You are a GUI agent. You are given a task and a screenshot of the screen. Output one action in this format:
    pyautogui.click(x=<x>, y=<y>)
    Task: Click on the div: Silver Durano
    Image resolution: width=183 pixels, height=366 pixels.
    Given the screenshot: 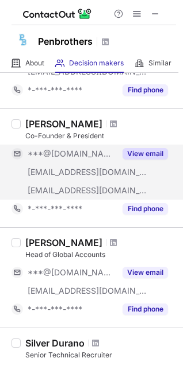 What is the action you would take?
    pyautogui.click(x=55, y=343)
    